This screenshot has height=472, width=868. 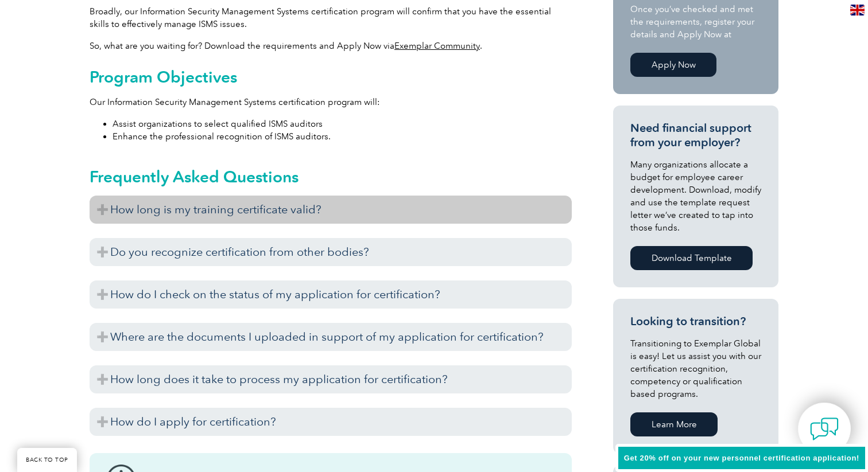 What do you see at coordinates (674, 65) in the screenshot?
I see `a: Apply Now` at bounding box center [674, 65].